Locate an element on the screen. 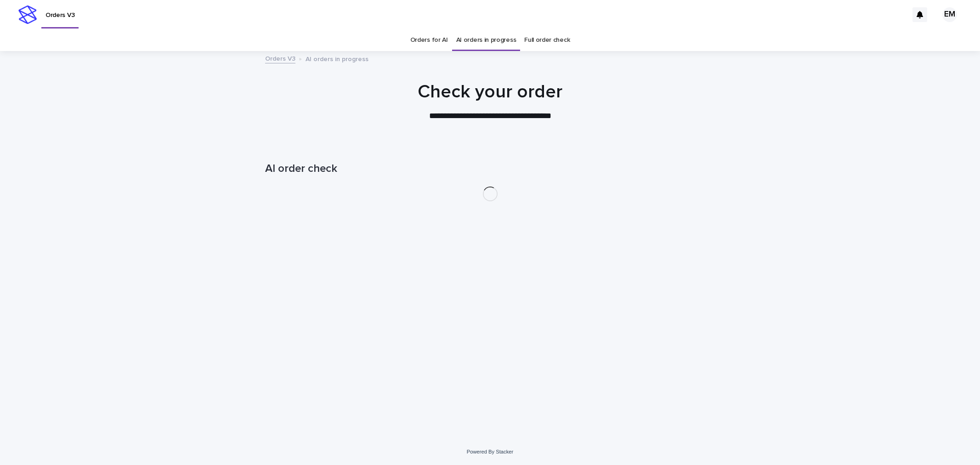 Image resolution: width=980 pixels, height=465 pixels. p: AI orders in progress is located at coordinates (337, 58).